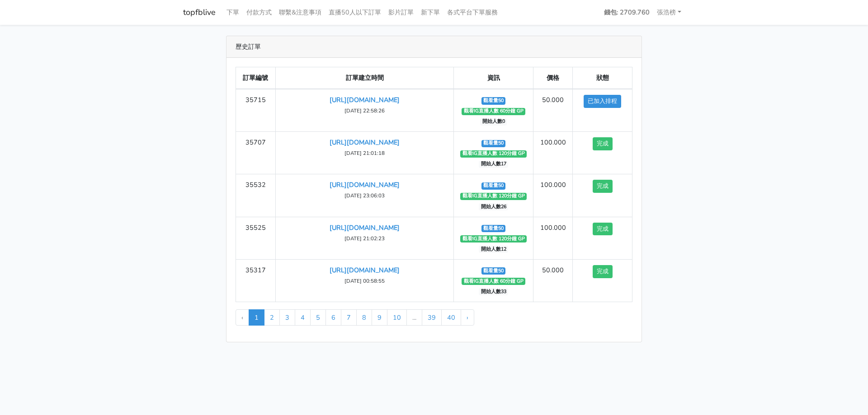 The image size is (868, 415). Describe the element at coordinates (627, 12) in the screenshot. I see `a: 錢包: 2709.760` at that location.